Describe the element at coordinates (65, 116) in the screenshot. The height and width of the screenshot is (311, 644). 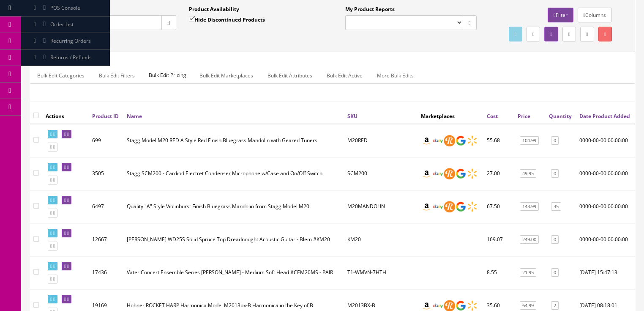
I see `th: Actions` at that location.